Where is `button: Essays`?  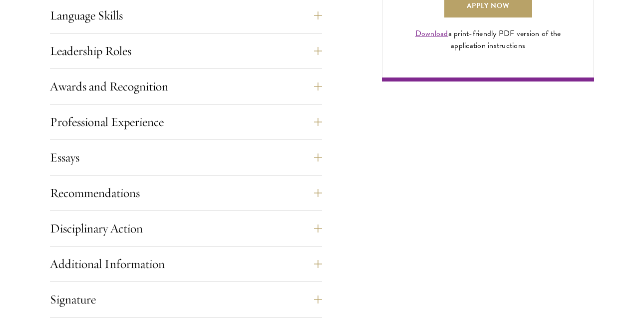 button: Essays is located at coordinates (186, 157).